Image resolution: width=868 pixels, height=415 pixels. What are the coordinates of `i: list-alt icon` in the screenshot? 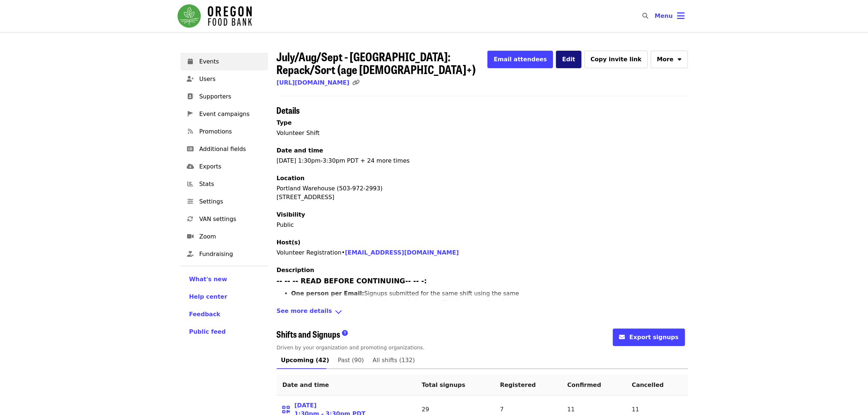 It's located at (191, 149).